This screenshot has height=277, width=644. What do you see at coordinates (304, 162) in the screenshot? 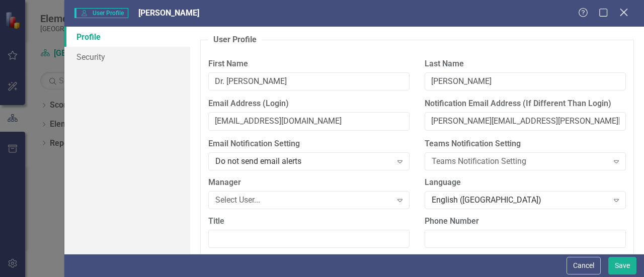
I see `div: Do not send email alerts` at bounding box center [304, 162].